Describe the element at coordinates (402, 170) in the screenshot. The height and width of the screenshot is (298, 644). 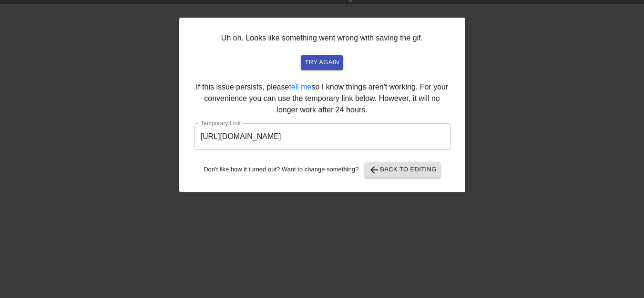
I see `button: Back to Editing` at that location.